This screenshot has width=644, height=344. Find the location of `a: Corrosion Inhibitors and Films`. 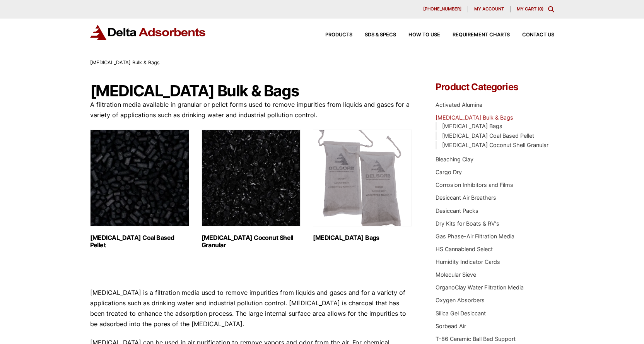

a: Corrosion Inhibitors and Films is located at coordinates (474, 185).